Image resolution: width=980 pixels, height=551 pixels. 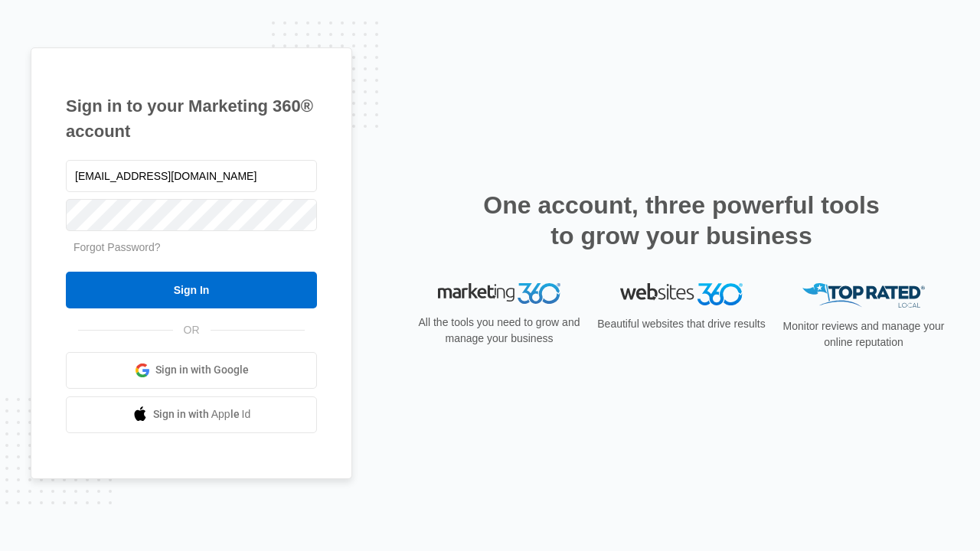 I want to click on p: All the tools you need to grow and manage your business, so click(x=499, y=331).